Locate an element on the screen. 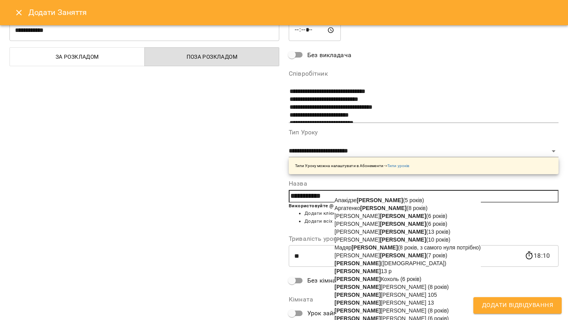 The width and height of the screenshot is (568, 320). label: Кімната is located at coordinates (424, 300).